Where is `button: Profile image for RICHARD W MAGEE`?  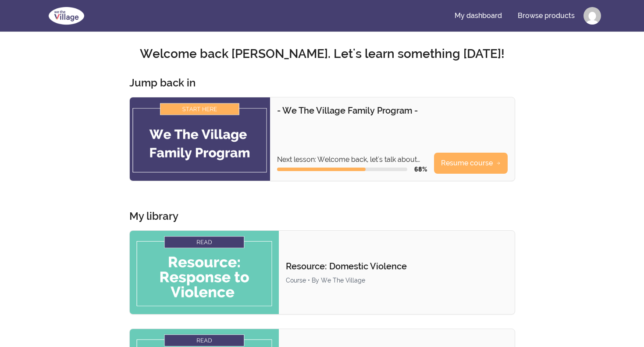
button: Profile image for RICHARD W MAGEE is located at coordinates (592, 16).